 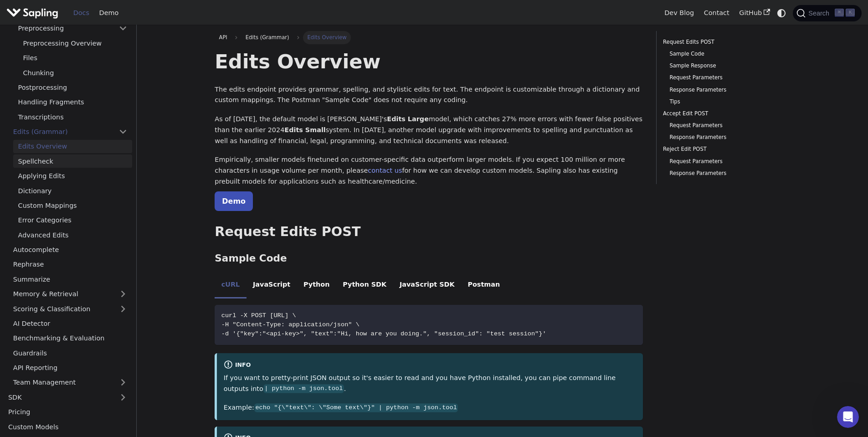 I want to click on a: Tips, so click(x=726, y=101).